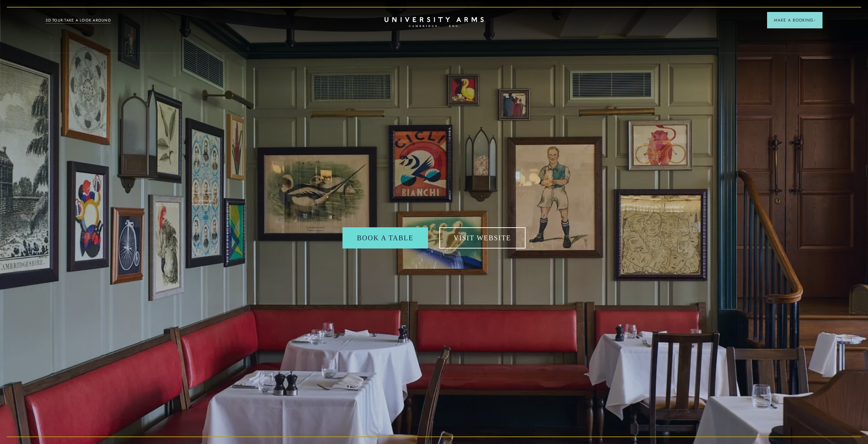 The height and width of the screenshot is (444, 868). What do you see at coordinates (795, 20) in the screenshot?
I see `span: Make a Booking` at bounding box center [795, 20].